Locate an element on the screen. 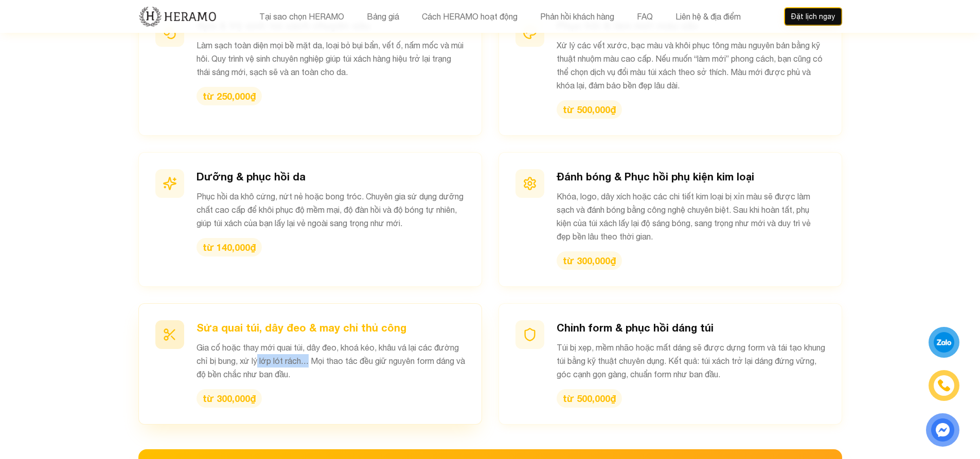 Image resolution: width=980 pixels, height=459 pixels. p: Phục hồi da khô cứng, nứt nẻ hoặc bong tróc. Chuyên gia sử dụng dưỡng chất cao cấp để khôi phục đ... is located at coordinates (331, 209).